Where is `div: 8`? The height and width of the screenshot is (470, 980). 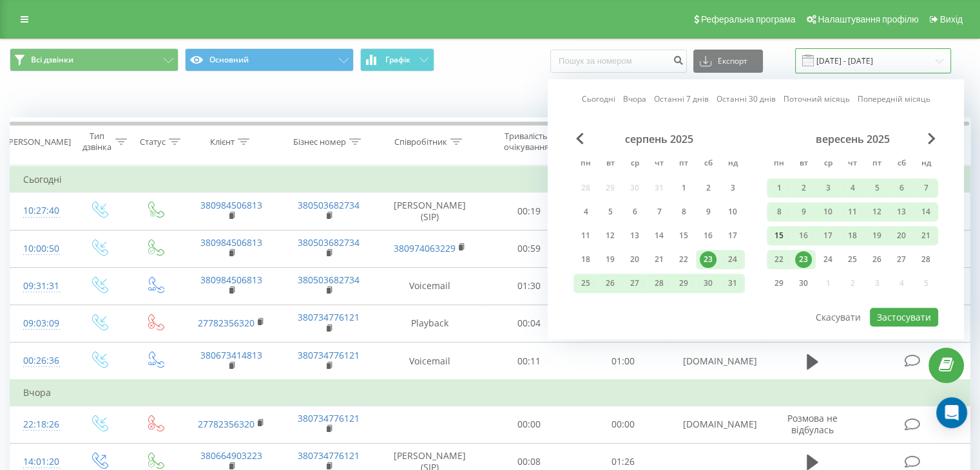
div: 8 is located at coordinates (779, 212).